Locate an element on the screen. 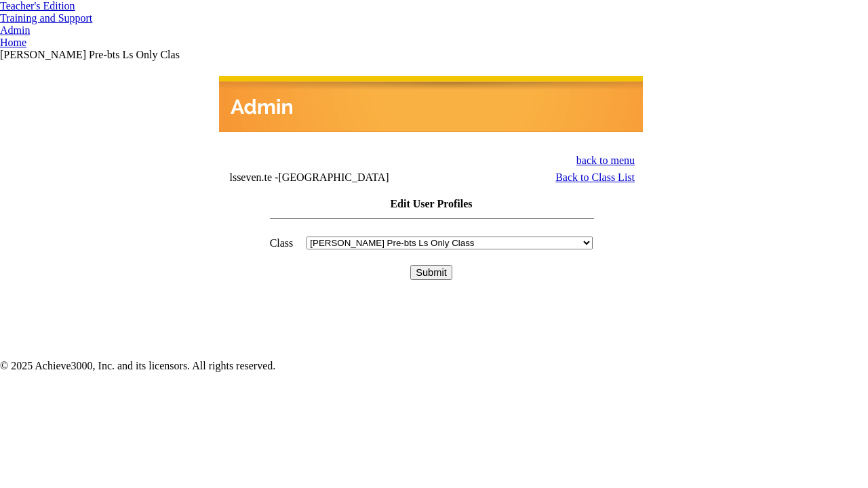 This screenshot has width=868, height=488. td: lsseven.te - is located at coordinates (353, 177).